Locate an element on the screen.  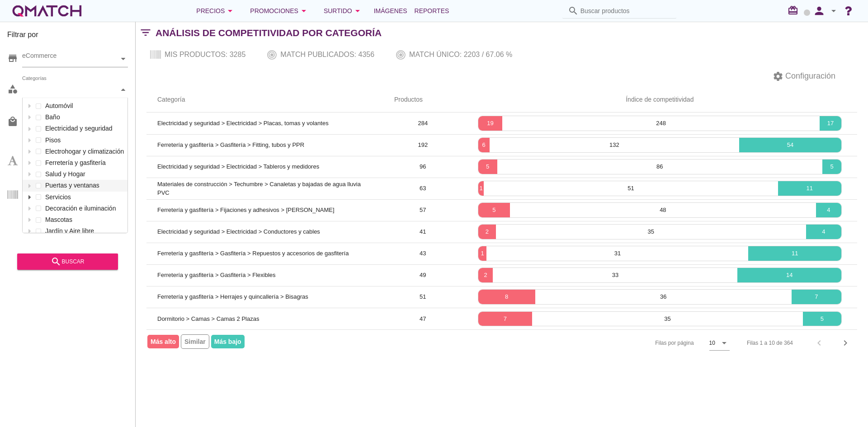
button: Configuración is located at coordinates (804, 77).